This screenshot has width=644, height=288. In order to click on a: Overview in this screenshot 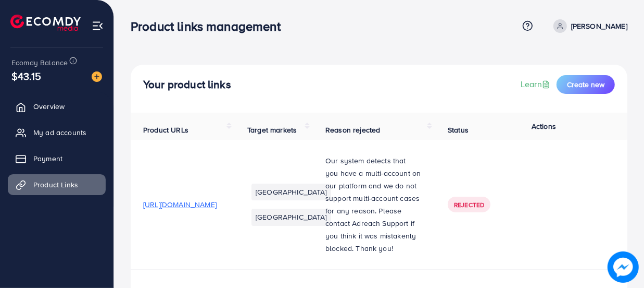, I will do `click(57, 107)`.